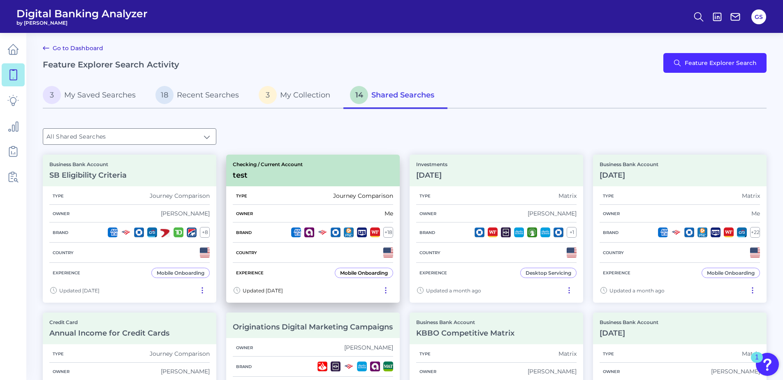 The width and height of the screenshot is (783, 380). Describe the element at coordinates (313, 229) in the screenshot. I see `a: Checking / Current AccounttestTypeJourney ComparisonOwnerMeBrand+18CountryExperienceMobile Onboar...` at that location.